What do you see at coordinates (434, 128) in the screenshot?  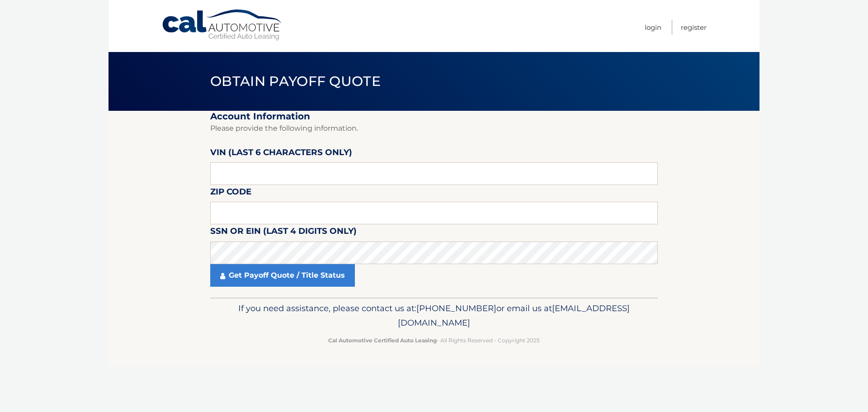 I see `p: Please provide the following information.` at bounding box center [434, 128].